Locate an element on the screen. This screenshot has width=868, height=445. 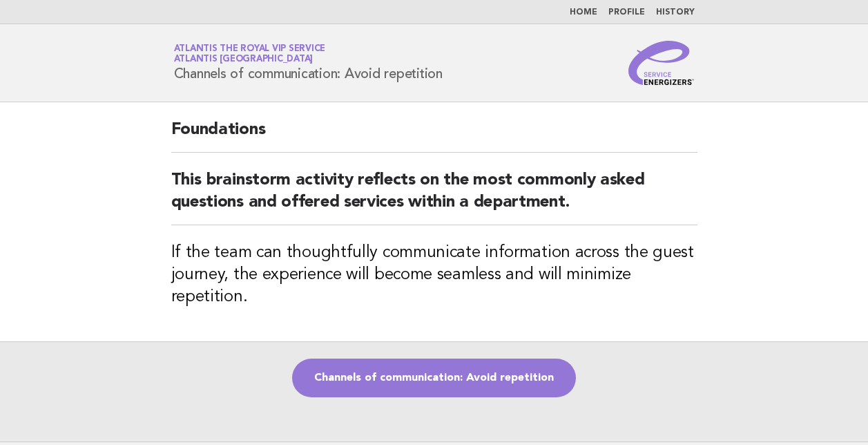
a: Home is located at coordinates (584, 13).